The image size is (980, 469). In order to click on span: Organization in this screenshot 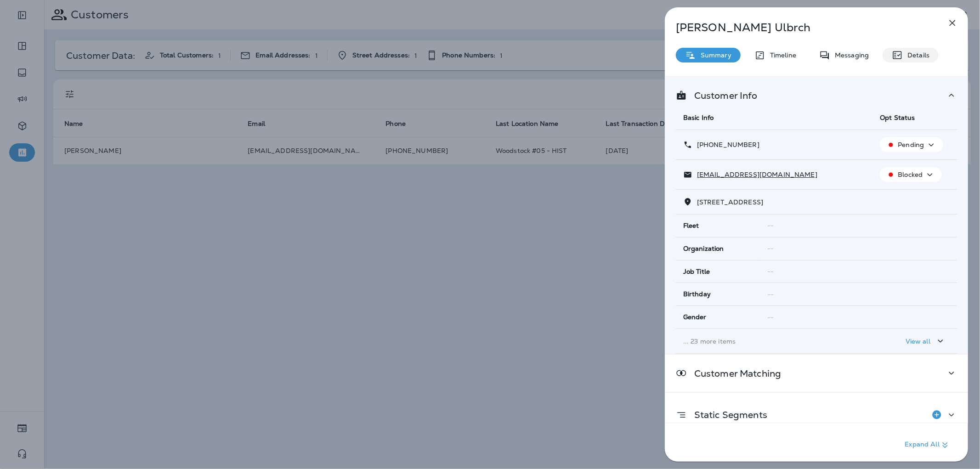, I will do `click(704, 249)`.